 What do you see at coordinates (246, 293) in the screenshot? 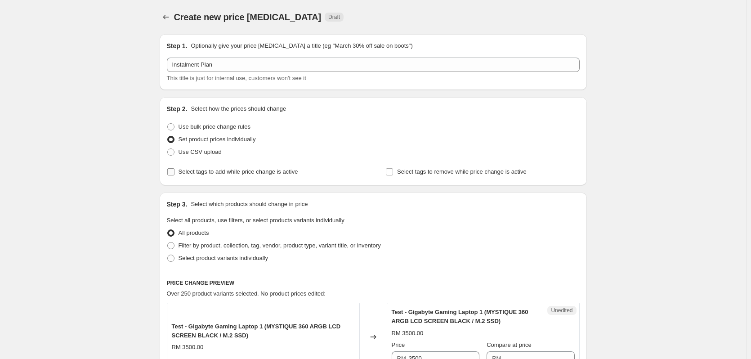
I see `span: Over 250 product variants selected. No product prices edited:` at bounding box center [246, 293].